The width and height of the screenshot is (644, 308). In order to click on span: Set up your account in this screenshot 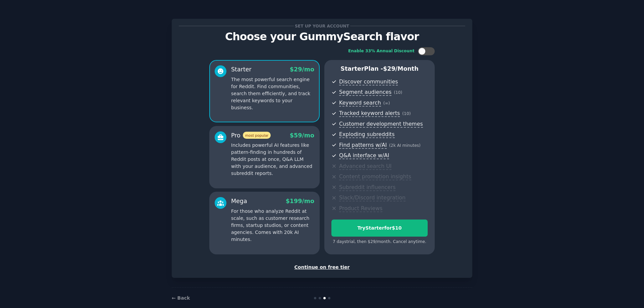, I will do `click(322, 26)`.